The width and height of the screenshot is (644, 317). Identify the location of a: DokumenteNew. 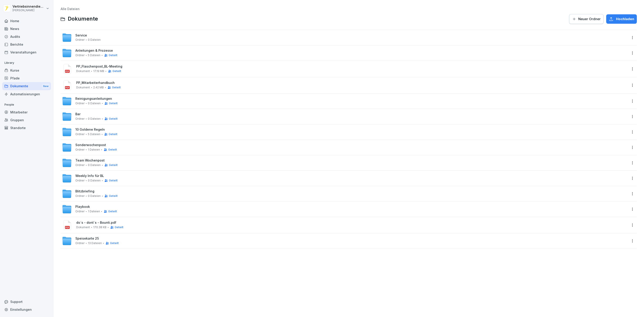
(27, 86).